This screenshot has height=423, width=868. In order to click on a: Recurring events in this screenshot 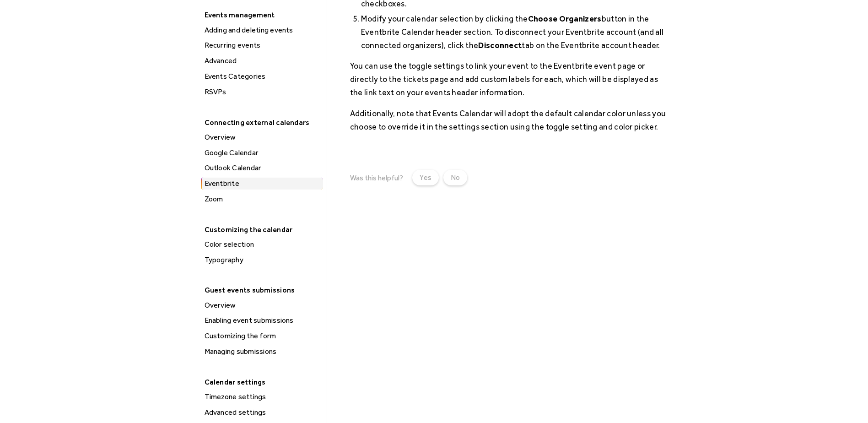, I will do `click(262, 45)`.